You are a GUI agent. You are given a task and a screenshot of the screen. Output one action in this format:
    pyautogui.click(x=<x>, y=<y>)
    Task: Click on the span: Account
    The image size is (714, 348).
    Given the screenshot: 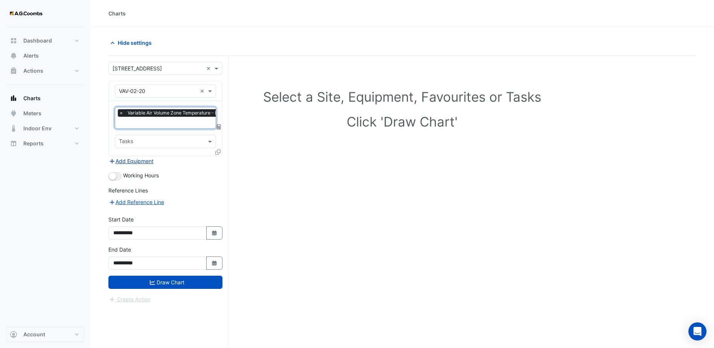 What is the action you would take?
    pyautogui.click(x=34, y=334)
    